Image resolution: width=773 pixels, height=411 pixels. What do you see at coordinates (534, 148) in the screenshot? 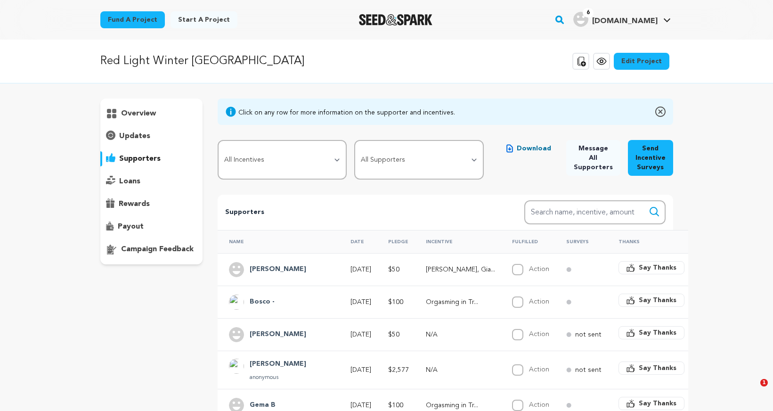
I see `span: Download` at bounding box center [534, 148].